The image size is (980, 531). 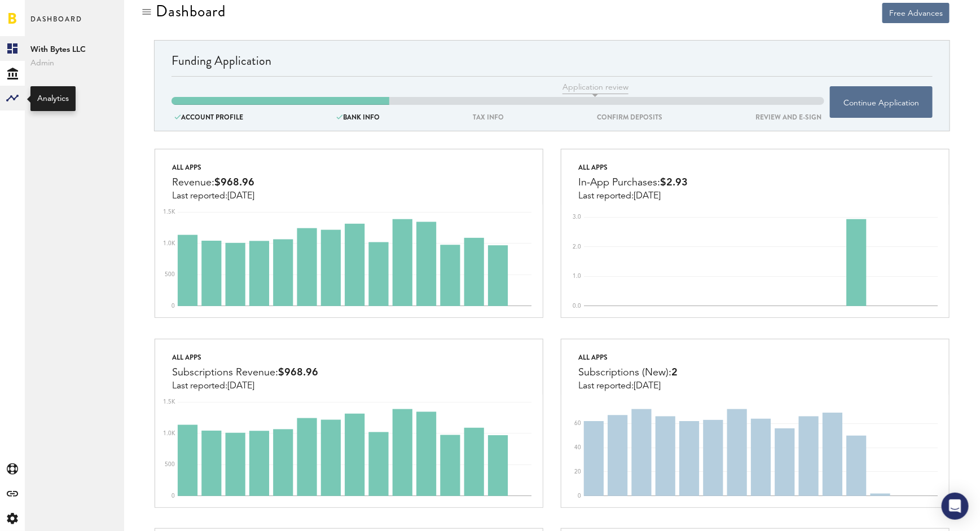 What do you see at coordinates (675, 373) in the screenshot?
I see `span: 2` at bounding box center [675, 373].